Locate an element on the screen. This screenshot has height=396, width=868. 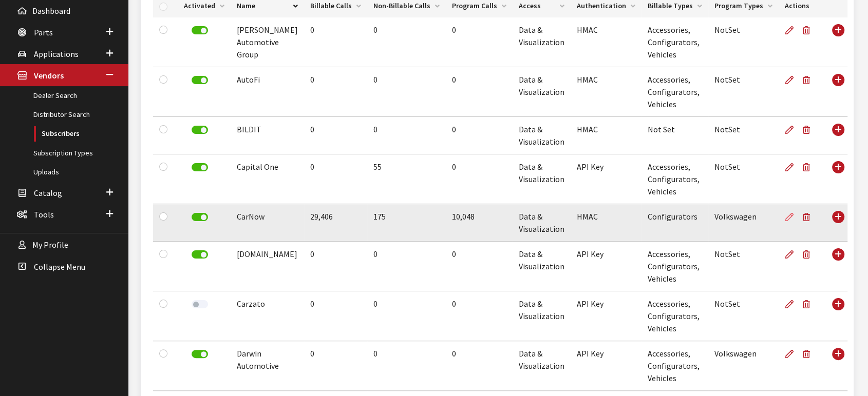
span: Parts is located at coordinates (43, 32).